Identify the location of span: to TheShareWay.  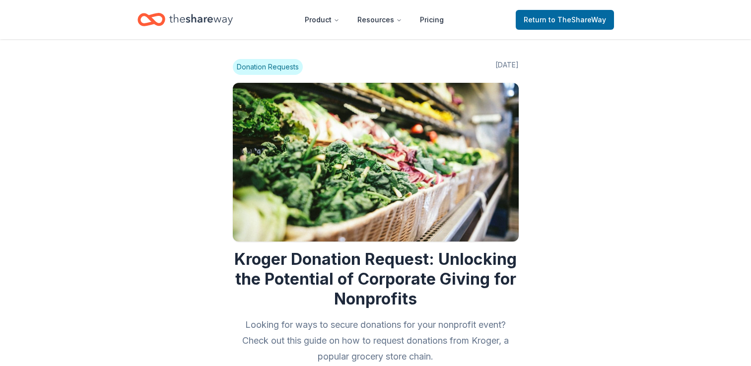
(577, 19).